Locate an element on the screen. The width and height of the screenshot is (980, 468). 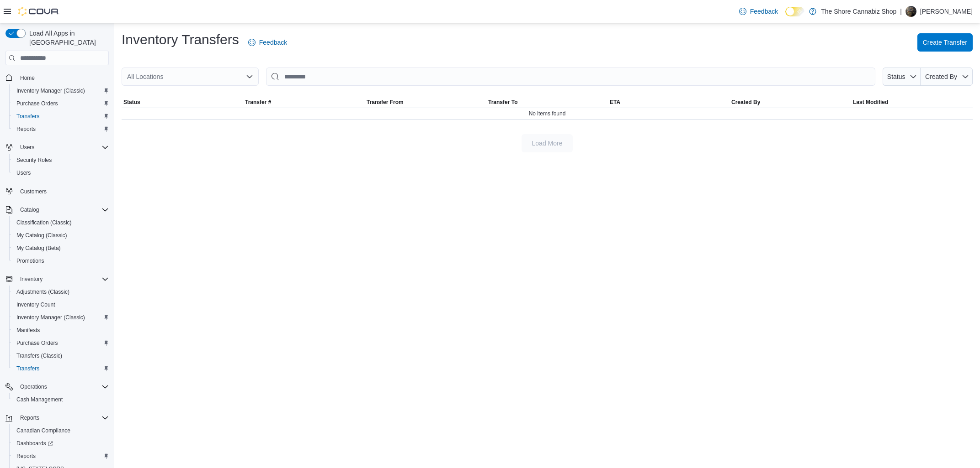
button: My Catalog (Beta) is located at coordinates (61, 249).